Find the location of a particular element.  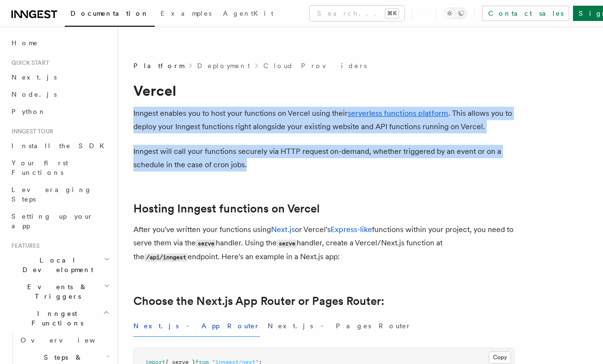

a: Contact sales is located at coordinates (525, 13).